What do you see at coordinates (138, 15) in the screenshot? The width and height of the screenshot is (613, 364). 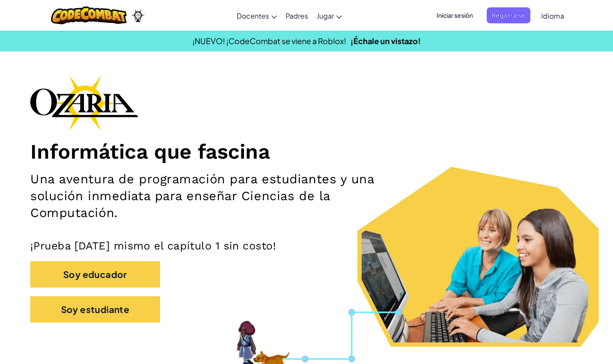 I see `img: Ozaria` at bounding box center [138, 15].